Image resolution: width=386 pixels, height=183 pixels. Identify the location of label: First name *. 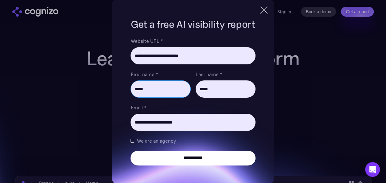
(160, 74).